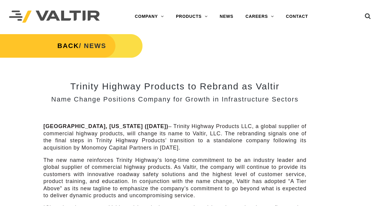  I want to click on h2: Trinity Highway Products to Rebrand as Valtir, so click(175, 86).